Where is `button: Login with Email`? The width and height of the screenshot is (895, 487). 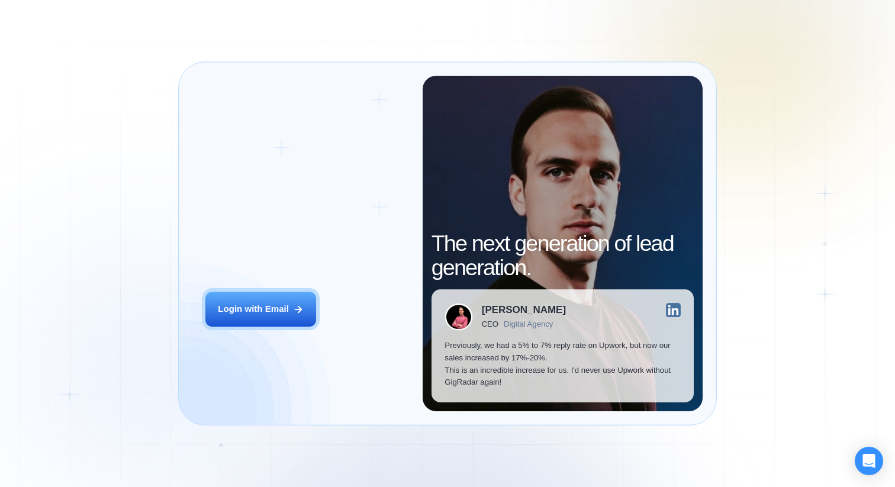 button: Login with Email is located at coordinates (261, 309).